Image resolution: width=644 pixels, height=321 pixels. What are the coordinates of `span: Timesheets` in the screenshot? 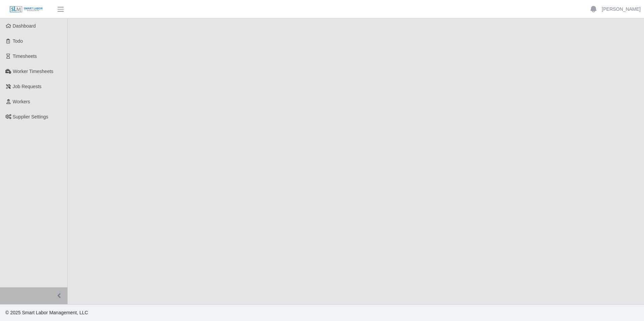 It's located at (25, 56).